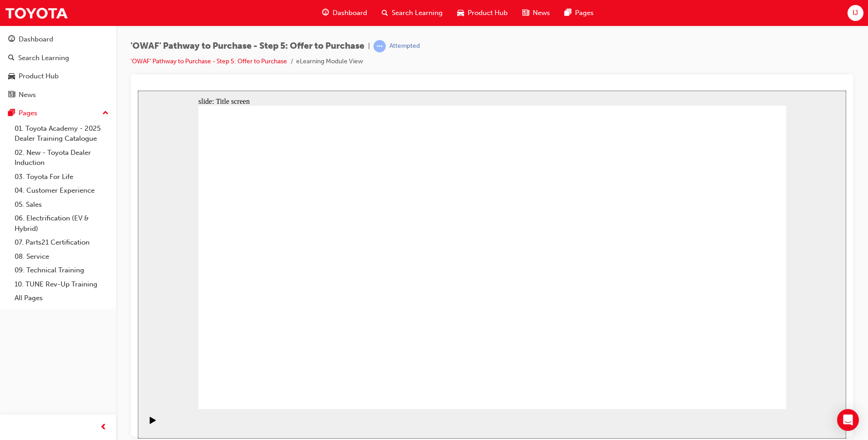 The image size is (868, 440). I want to click on a: 08. Service, so click(62, 256).